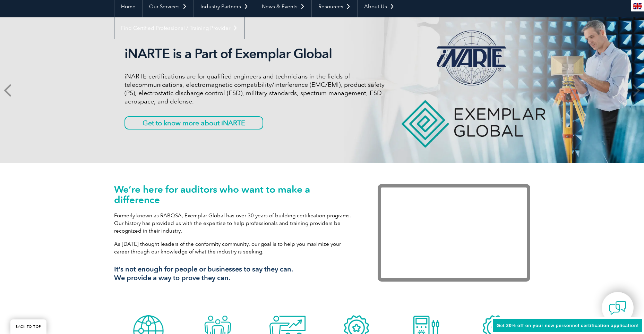 Image resolution: width=644 pixels, height=334 pixels. Describe the element at coordinates (255, 89) in the screenshot. I see `p: iNARTE certifications are for qualified engineers and technicians in the fields of telecommunicat...` at that location.